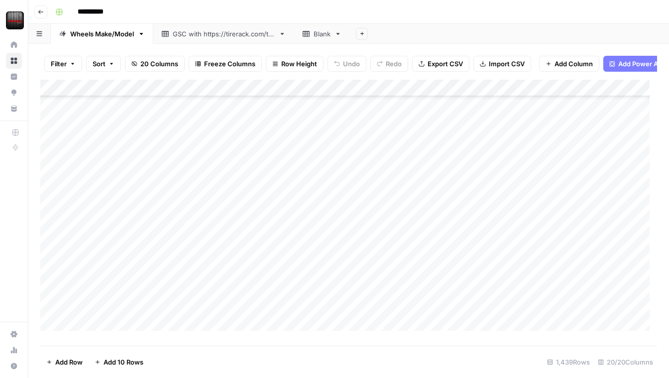 The image size is (669, 378). I want to click on button: Add Column, so click(569, 64).